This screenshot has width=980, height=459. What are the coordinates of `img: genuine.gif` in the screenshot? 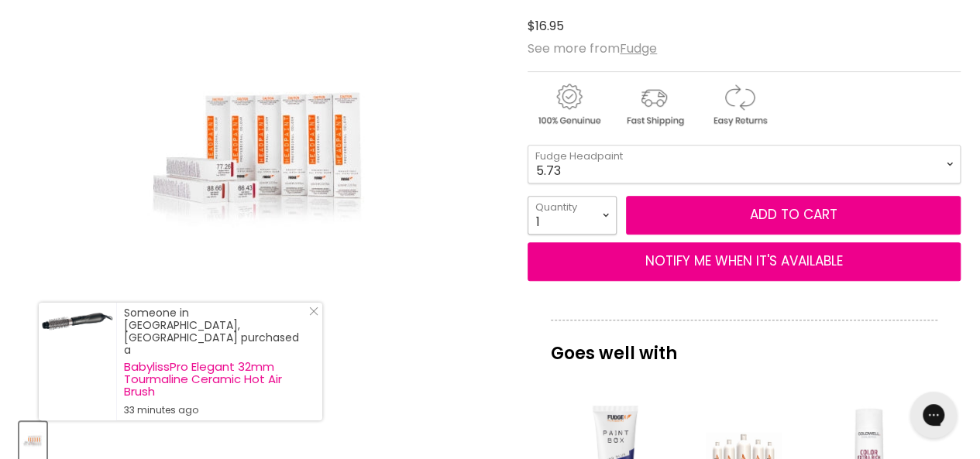 It's located at (569, 105).